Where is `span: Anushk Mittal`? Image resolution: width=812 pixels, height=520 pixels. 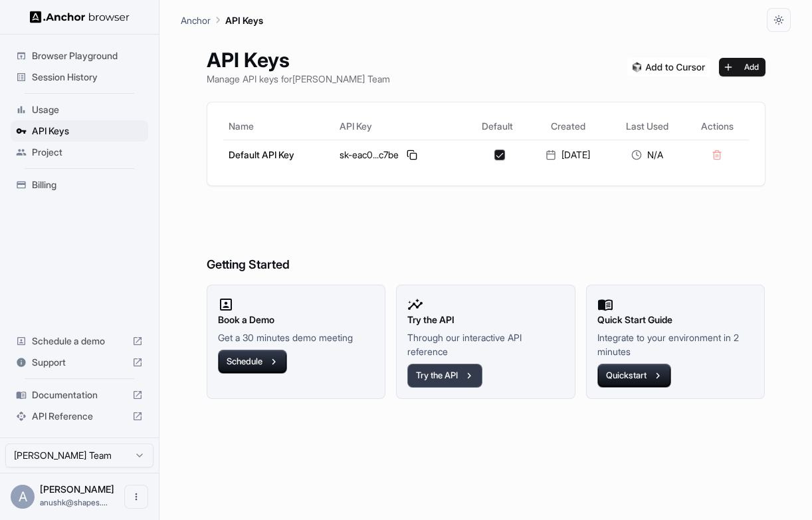 span: Anushk Mittal is located at coordinates (77, 489).